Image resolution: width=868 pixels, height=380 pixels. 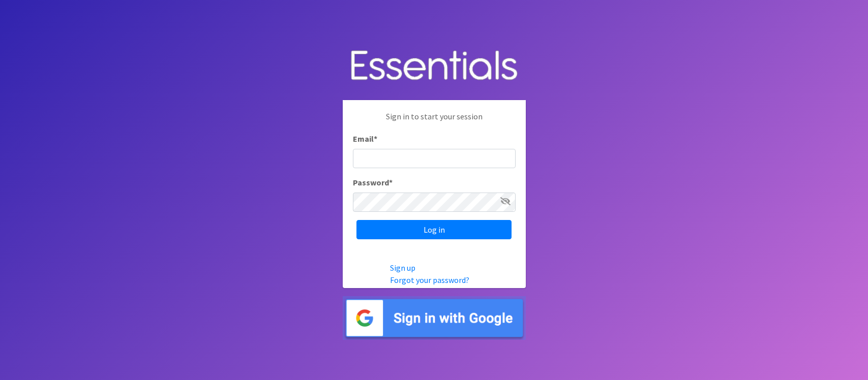 What do you see at coordinates (429, 280) in the screenshot?
I see `a: Forgot your password?` at bounding box center [429, 280].